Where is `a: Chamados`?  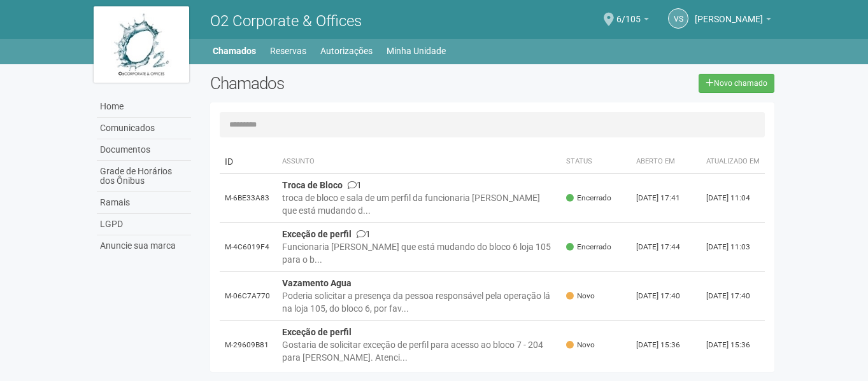
a: Chamados is located at coordinates (234, 51).